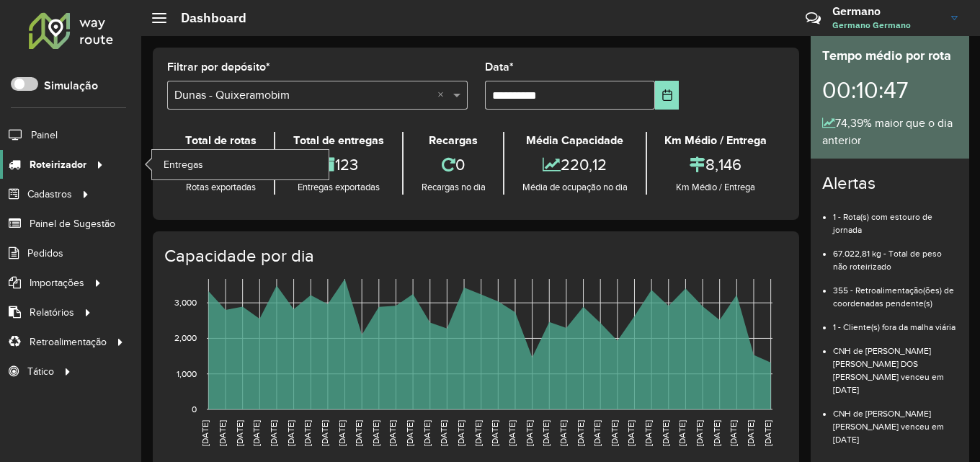 The height and width of the screenshot is (462, 980). What do you see at coordinates (574, 165) in the screenshot?
I see `div: 220,12` at bounding box center [574, 165].